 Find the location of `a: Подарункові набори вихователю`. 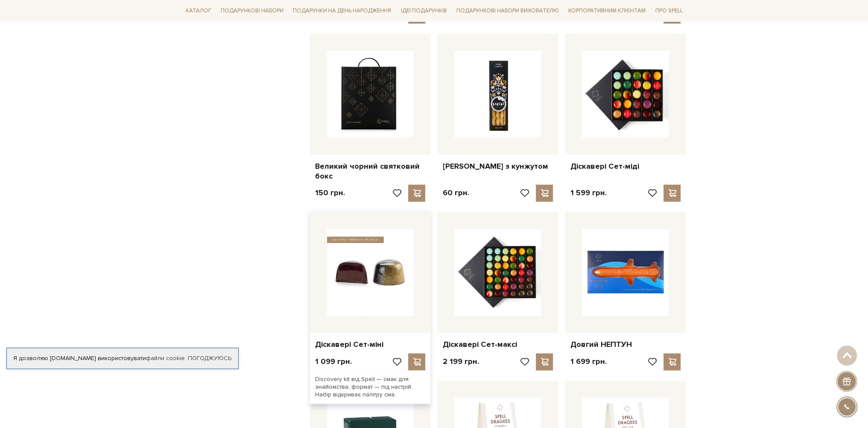

a: Подарункові набори вихователю is located at coordinates (508, 11).